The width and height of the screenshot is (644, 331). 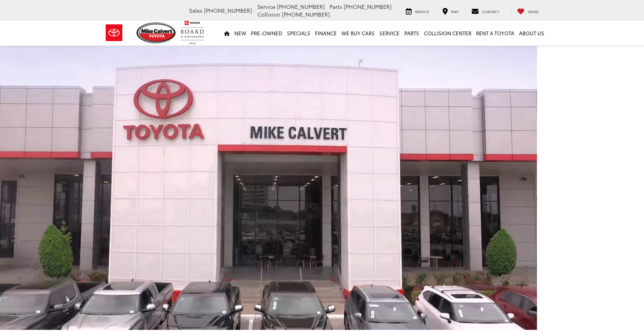 I want to click on img: Toyota, so click(x=114, y=33).